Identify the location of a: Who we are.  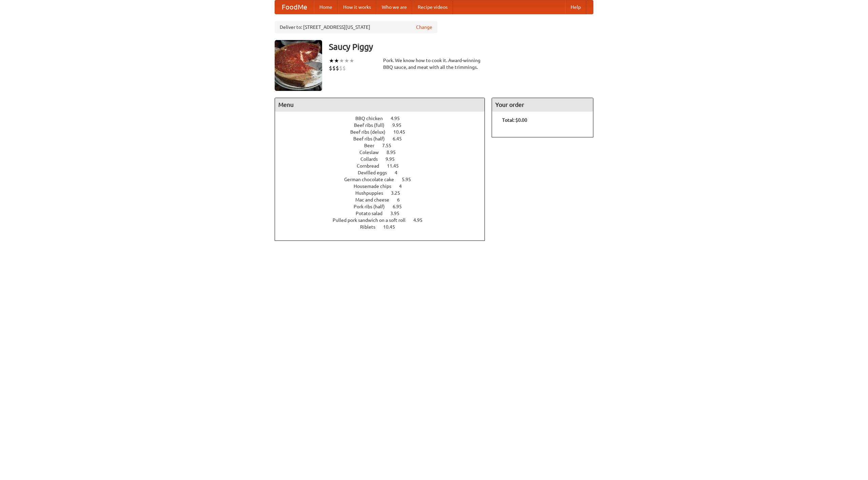
(394, 7).